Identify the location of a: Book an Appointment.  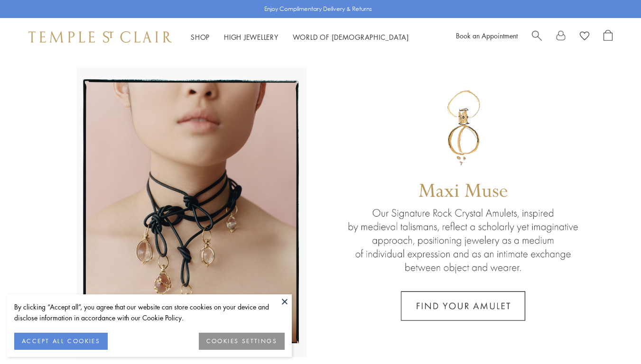
(487, 36).